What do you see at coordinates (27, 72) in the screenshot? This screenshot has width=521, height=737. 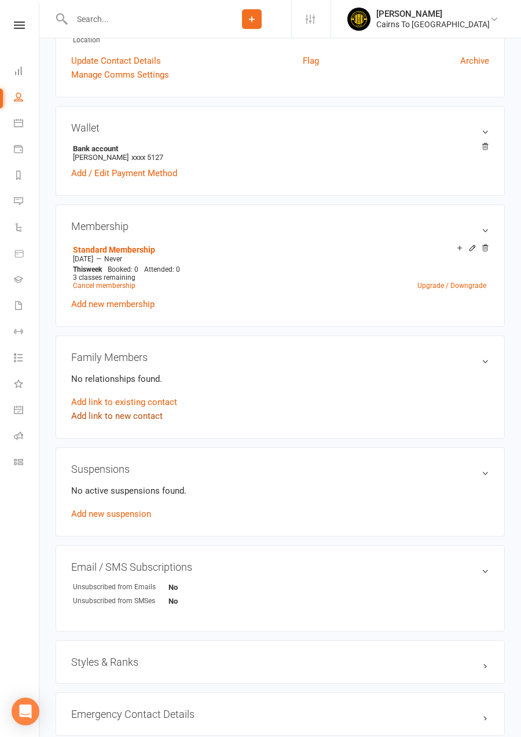 I see `a: Dashboard` at bounding box center [27, 72].